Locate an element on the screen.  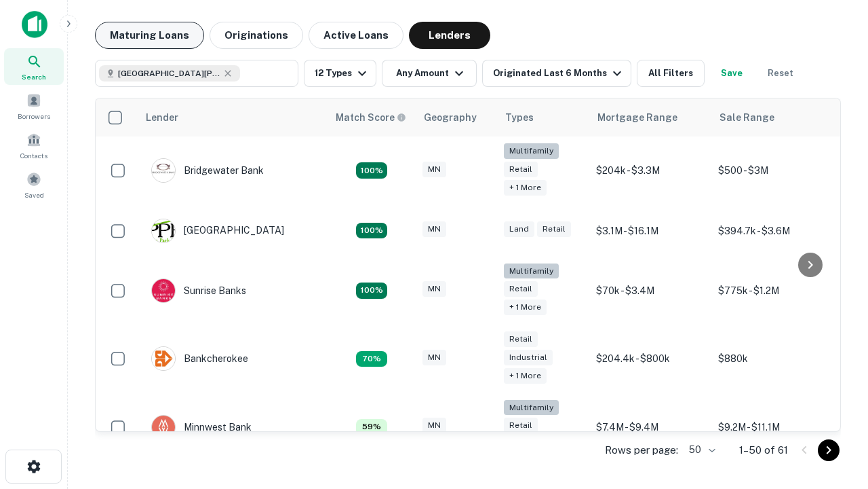
span: Saved is located at coordinates (34, 195).